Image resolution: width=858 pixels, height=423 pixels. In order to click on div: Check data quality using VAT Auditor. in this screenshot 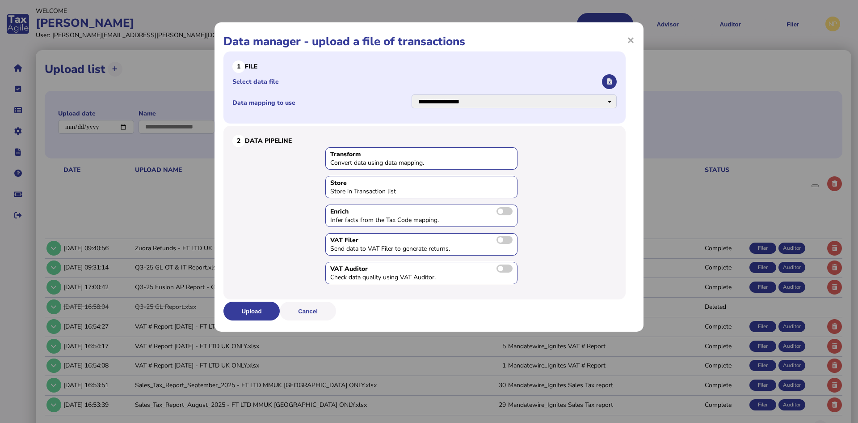, I will do `click(397, 277)`.